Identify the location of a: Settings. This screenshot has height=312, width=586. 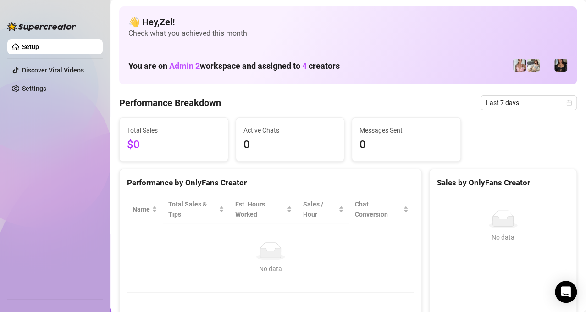
(34, 88).